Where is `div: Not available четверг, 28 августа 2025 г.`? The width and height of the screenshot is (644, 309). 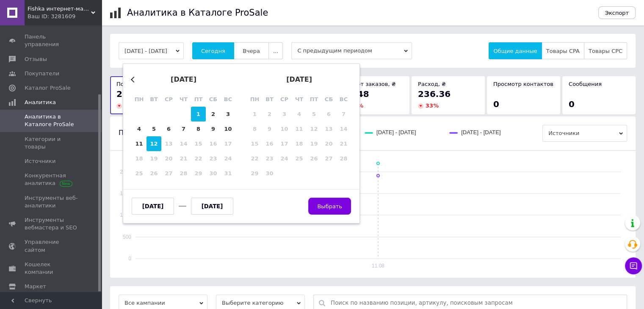
div: Not available четверг, 28 августа 2025 г. is located at coordinates (183, 173).